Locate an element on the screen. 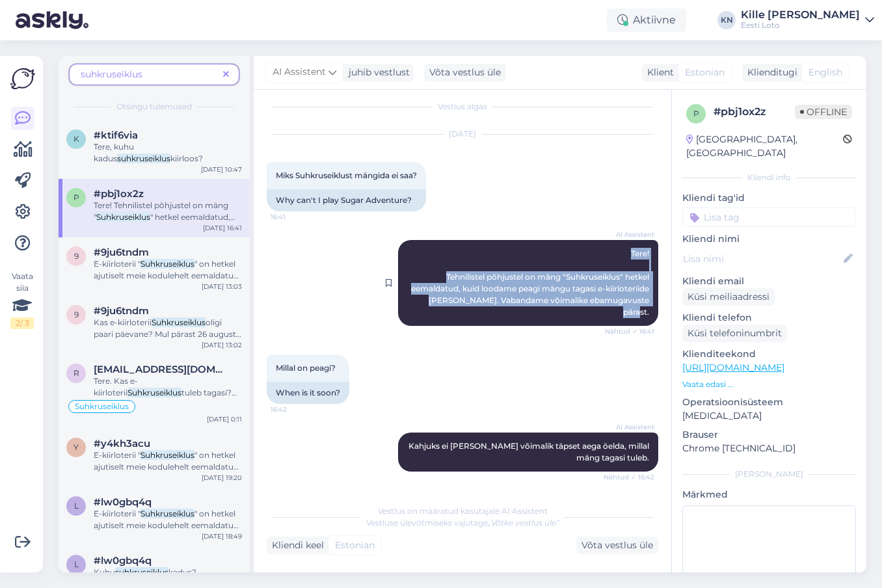 Image resolution: width=882 pixels, height=588 pixels. div: Küsi telefoninumbrit is located at coordinates (734, 333).